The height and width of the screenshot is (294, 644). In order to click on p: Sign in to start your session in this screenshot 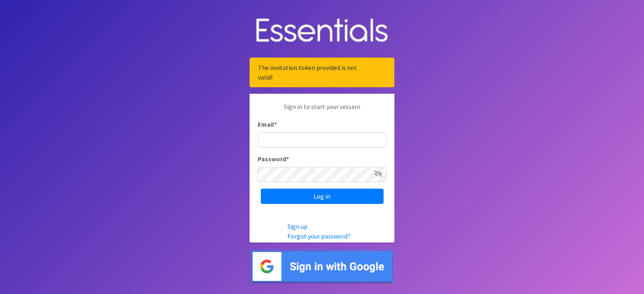, I will do `click(322, 111)`.